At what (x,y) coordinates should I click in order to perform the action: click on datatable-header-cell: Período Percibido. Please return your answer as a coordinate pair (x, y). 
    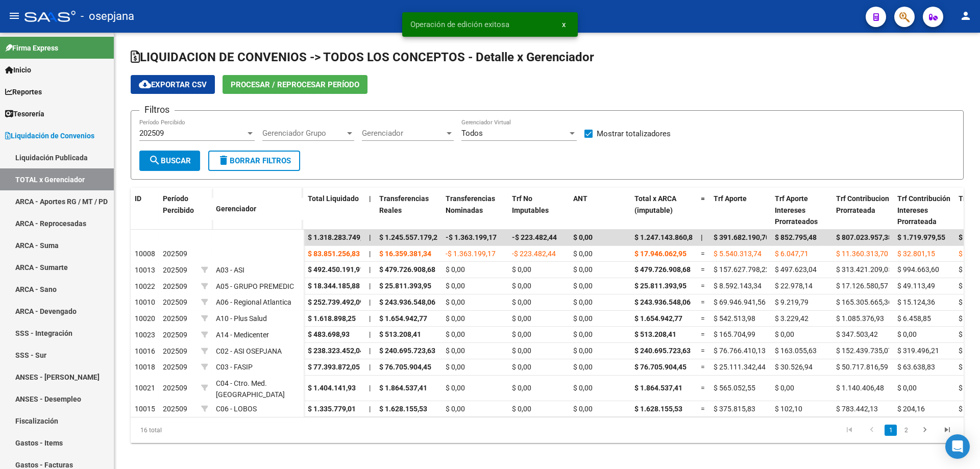
    Looking at the image, I should click on (178, 209).